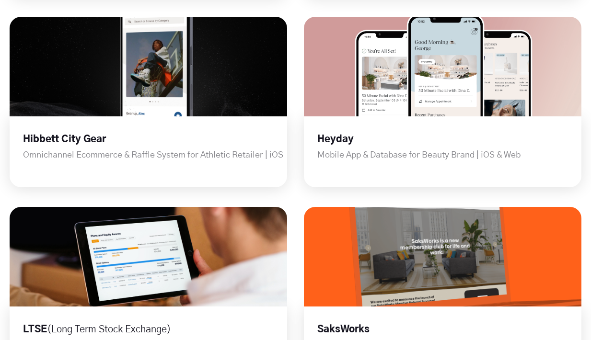 The height and width of the screenshot is (340, 591). What do you see at coordinates (109, 330) in the screenshot?
I see `span: (Long Term Stock Exchange)` at bounding box center [109, 330].